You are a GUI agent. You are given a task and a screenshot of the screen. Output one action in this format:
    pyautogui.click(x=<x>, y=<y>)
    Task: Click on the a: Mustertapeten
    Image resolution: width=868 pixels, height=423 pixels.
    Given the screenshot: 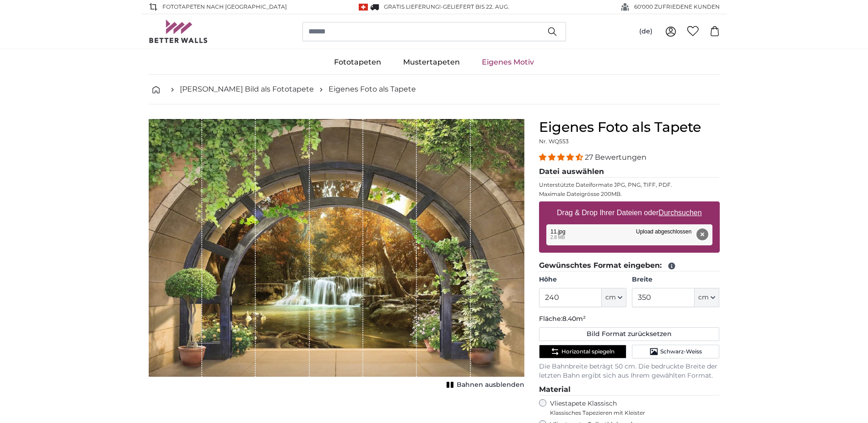 What is the action you would take?
    pyautogui.click(x=431, y=62)
    